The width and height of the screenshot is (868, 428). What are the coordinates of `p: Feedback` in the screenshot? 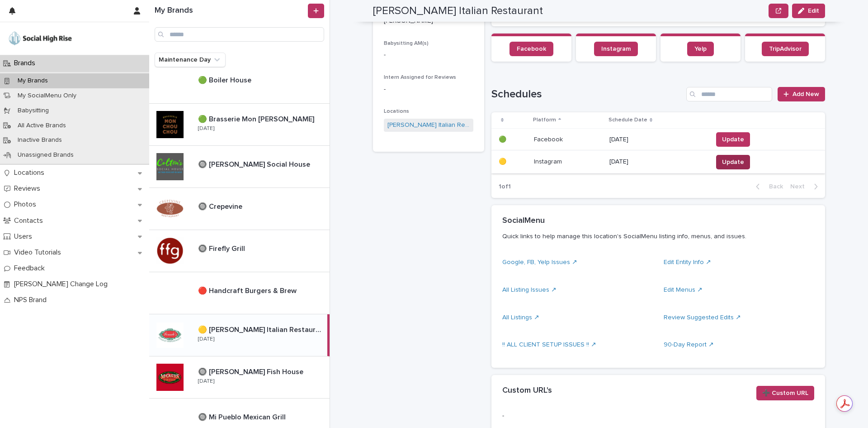 It's located at (31, 268).